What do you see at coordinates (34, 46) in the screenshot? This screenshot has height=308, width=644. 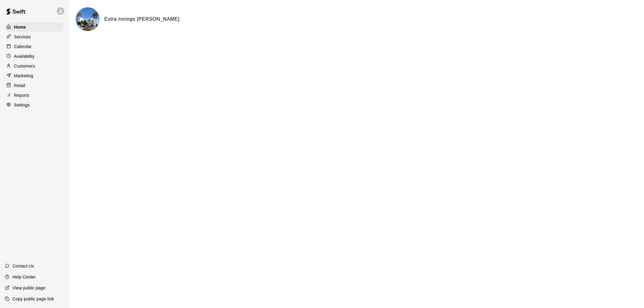 I see `div: Calendar` at bounding box center [34, 46].